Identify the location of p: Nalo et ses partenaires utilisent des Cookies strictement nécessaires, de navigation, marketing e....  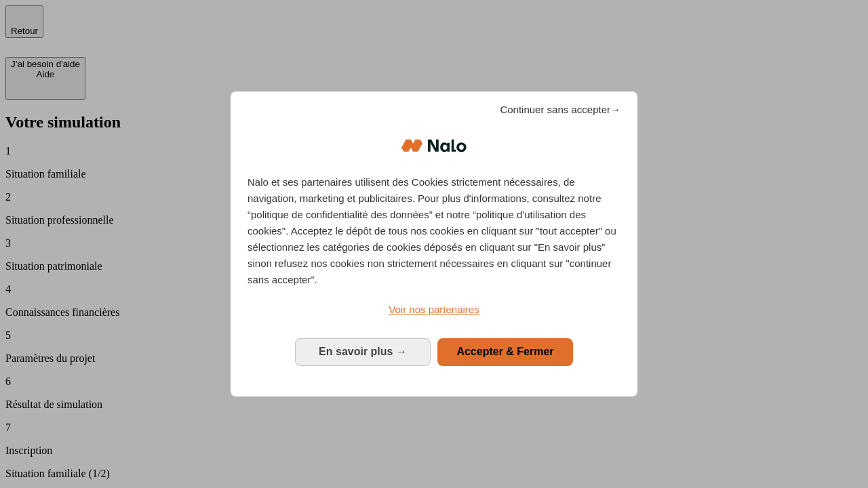
(434, 231).